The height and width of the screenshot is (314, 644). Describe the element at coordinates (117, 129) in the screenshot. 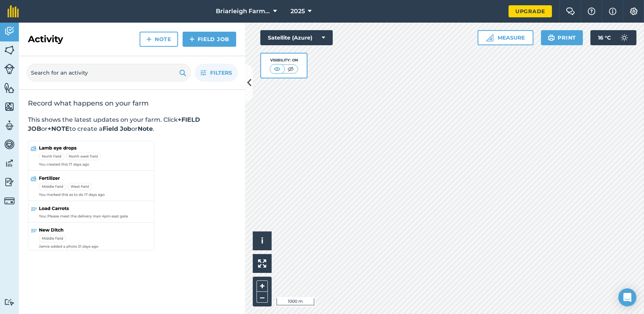

I see `strong: Field Job` at that location.